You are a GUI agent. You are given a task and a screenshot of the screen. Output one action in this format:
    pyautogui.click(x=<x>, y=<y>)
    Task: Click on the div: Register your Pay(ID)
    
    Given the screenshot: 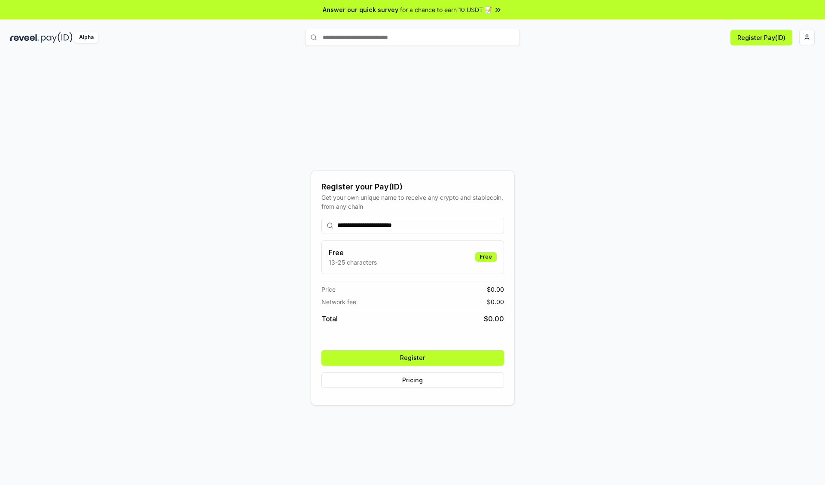 What is the action you would take?
    pyautogui.click(x=412, y=187)
    